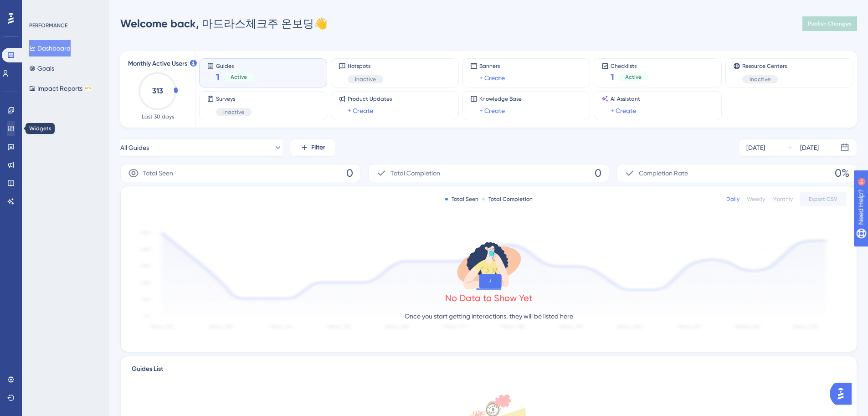 The image size is (868, 416). Describe the element at coordinates (61, 89) in the screenshot. I see `button: Impact ReportsBETA` at that location.